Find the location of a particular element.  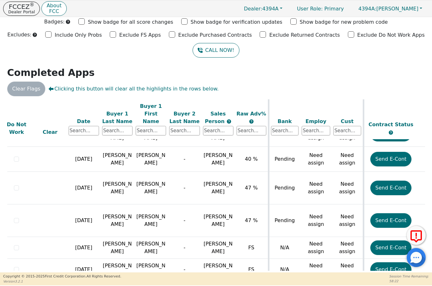

p: Exclude FS Apps is located at coordinates (140, 35).